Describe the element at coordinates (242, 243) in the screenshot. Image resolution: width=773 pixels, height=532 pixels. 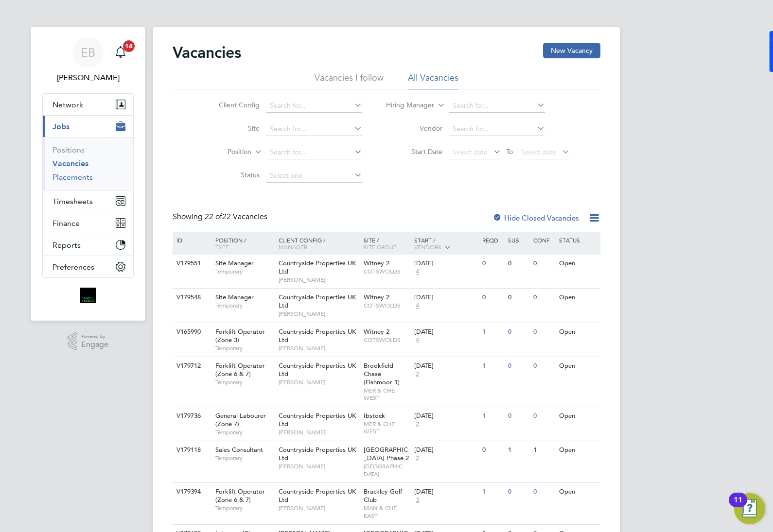
I see `div: Position /` at that location.